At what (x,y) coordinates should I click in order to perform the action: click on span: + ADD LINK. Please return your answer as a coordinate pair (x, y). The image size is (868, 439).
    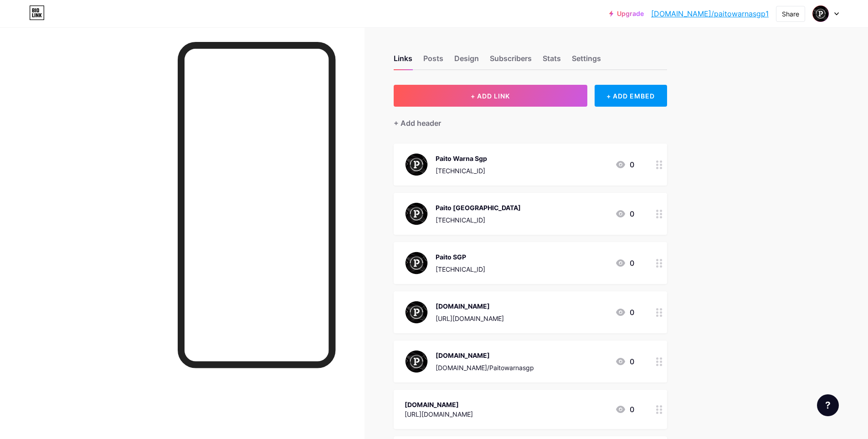
    Looking at the image, I should click on (491, 96).